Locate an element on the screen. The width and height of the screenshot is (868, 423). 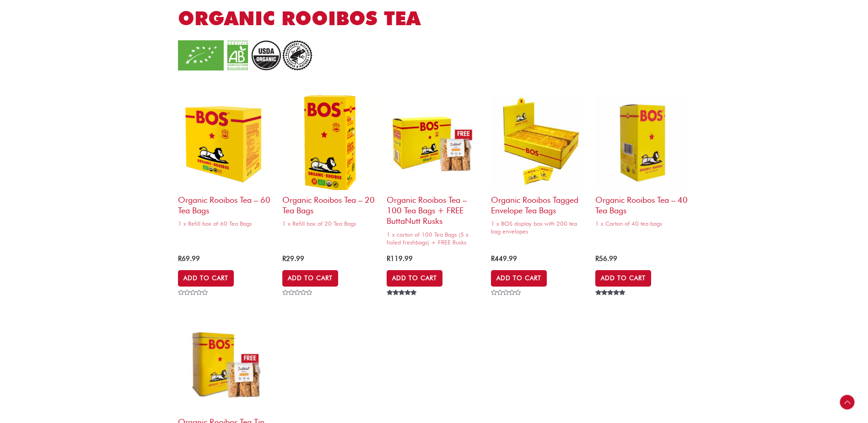
a: Organic Rooibos Tea – 40 tea bags1 x Carton of 40 tea bags is located at coordinates (643, 162).